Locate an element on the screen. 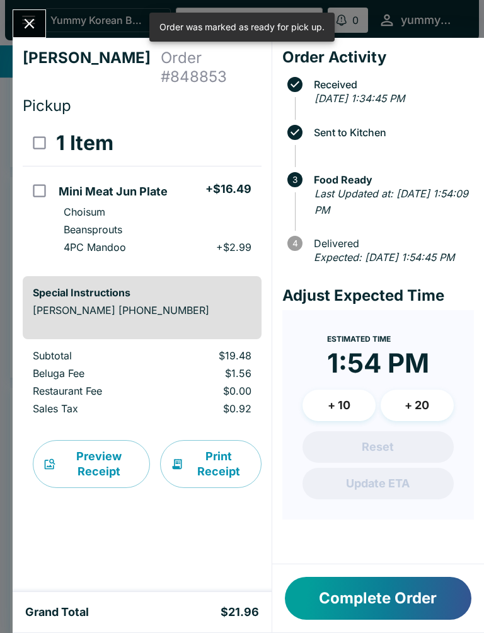 This screenshot has height=633, width=484. span: Estimated Time is located at coordinates (359, 338).